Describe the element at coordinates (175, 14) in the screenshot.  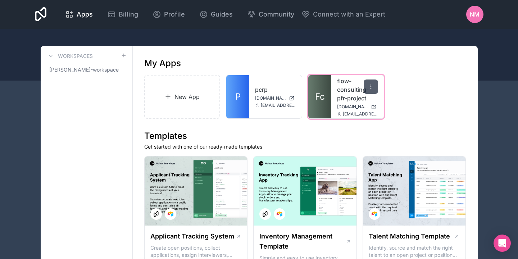
I see `span: Profile` at that location.